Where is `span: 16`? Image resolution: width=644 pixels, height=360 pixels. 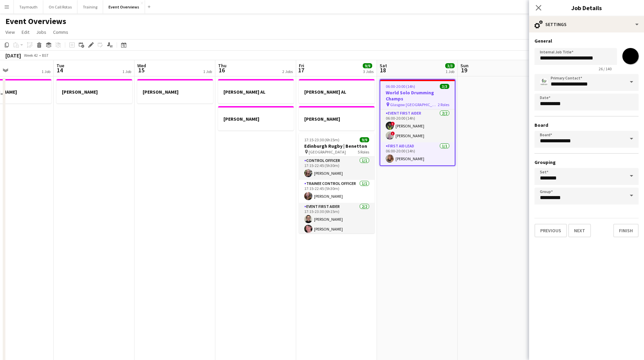
span: 16 is located at coordinates (222, 70).